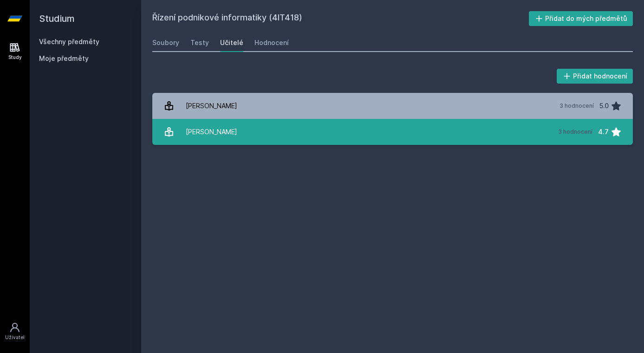  I want to click on a: Všechny předměty, so click(69, 41).